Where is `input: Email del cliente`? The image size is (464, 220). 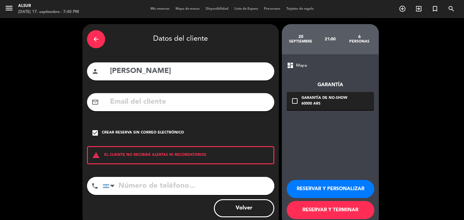 input: Email del cliente is located at coordinates (189, 102).